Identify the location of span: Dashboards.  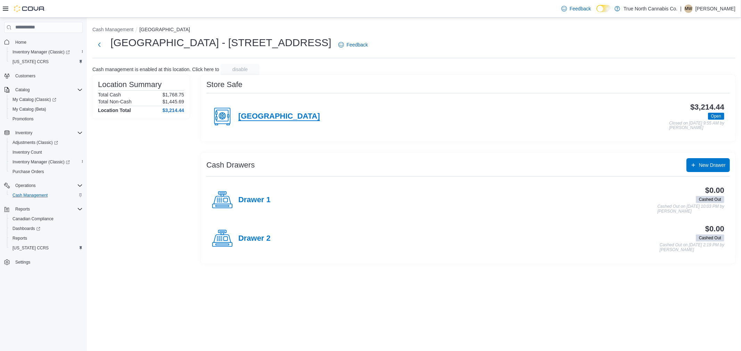
(26, 229).